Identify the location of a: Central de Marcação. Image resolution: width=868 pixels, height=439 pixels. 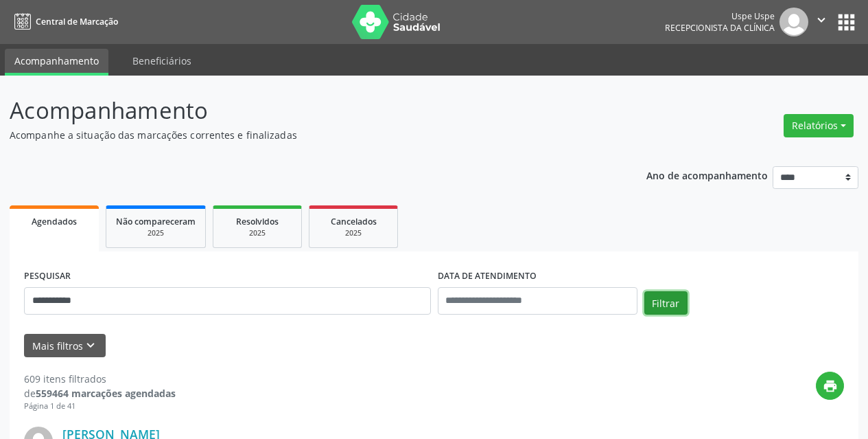
(64, 21).